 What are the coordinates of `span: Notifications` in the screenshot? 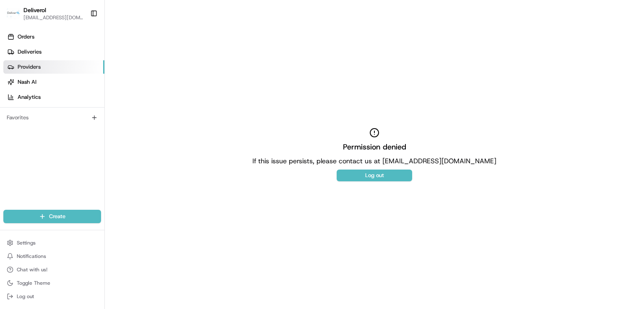 It's located at (31, 256).